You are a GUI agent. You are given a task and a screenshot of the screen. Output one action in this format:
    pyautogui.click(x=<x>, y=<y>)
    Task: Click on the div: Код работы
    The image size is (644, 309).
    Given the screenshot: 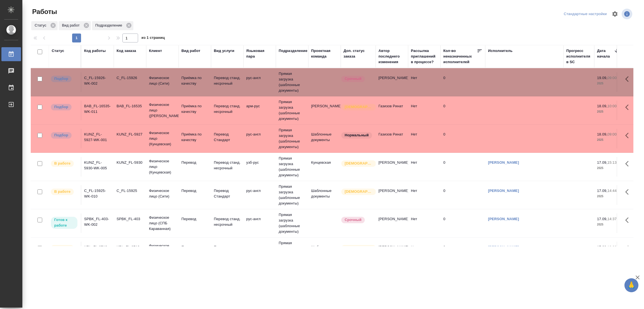 What is the action you would take?
    pyautogui.click(x=95, y=51)
    